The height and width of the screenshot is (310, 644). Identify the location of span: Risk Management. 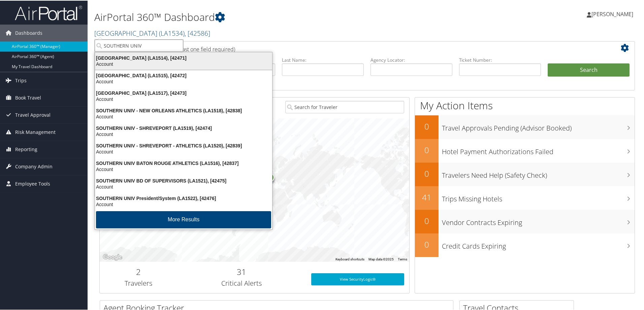
(35, 131).